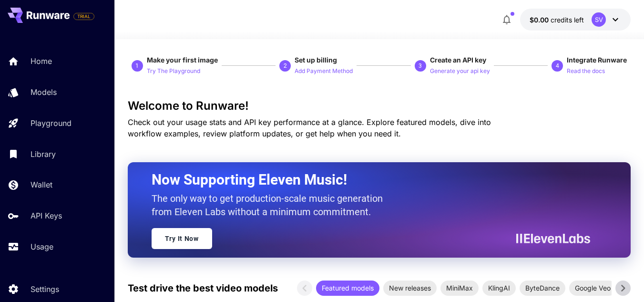 The width and height of the screenshot is (644, 302). Describe the element at coordinates (410, 288) in the screenshot. I see `div: New releases` at that location.